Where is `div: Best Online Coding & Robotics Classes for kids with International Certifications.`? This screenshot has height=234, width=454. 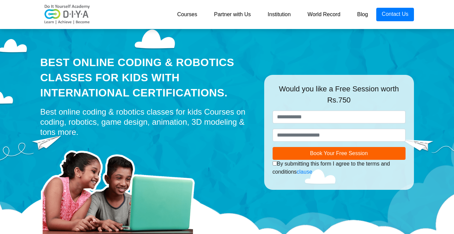 div: Best Online Coding & Robotics Classes for kids with International Certifications. is located at coordinates (147, 77).